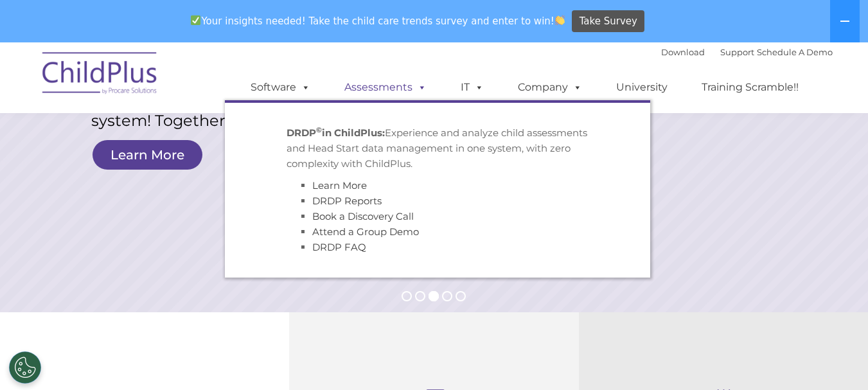 The height and width of the screenshot is (390, 868). Describe the element at coordinates (346, 200) in the screenshot. I see `a: DRDP Reports` at that location.